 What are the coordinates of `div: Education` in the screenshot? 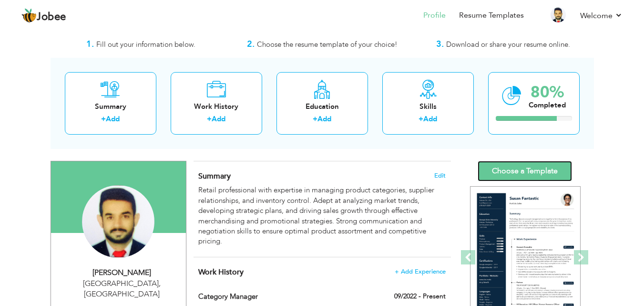 It's located at (322, 106).